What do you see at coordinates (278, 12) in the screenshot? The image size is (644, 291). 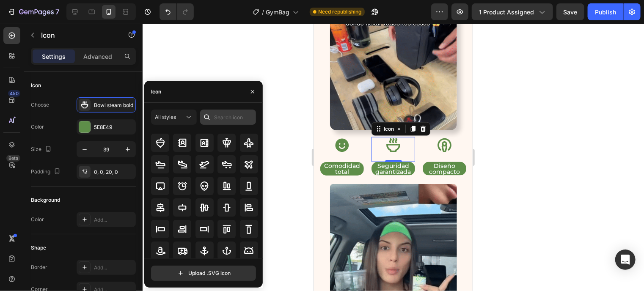 I see `span: GymBag` at bounding box center [278, 12].